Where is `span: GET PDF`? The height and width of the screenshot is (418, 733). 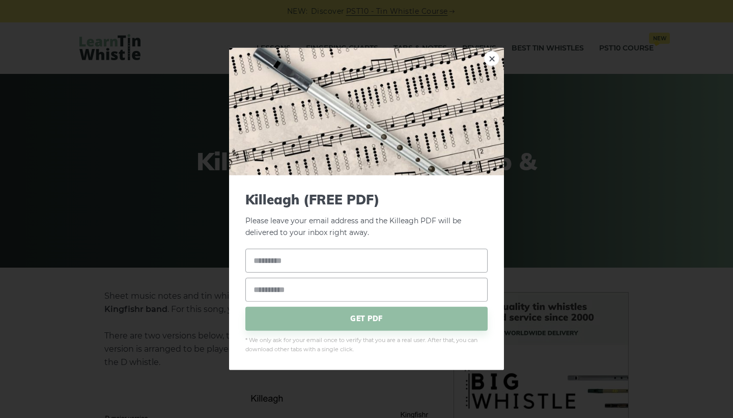
span: GET PDF is located at coordinates (367, 318).